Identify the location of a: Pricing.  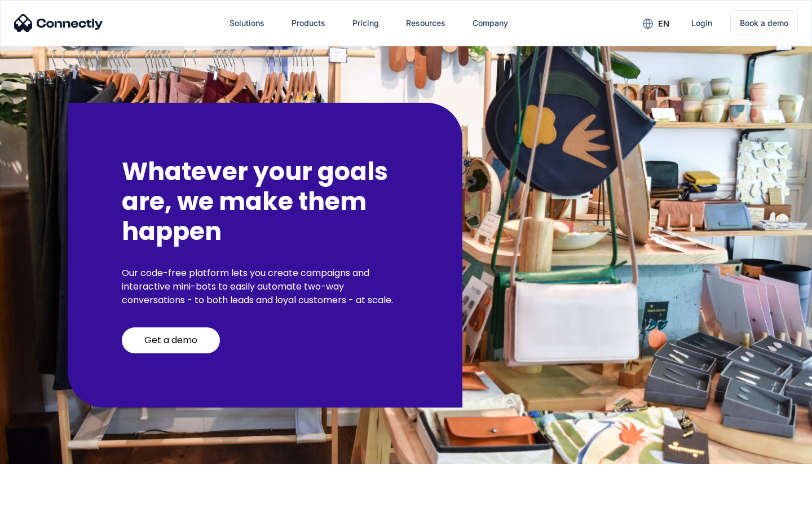
(365, 23).